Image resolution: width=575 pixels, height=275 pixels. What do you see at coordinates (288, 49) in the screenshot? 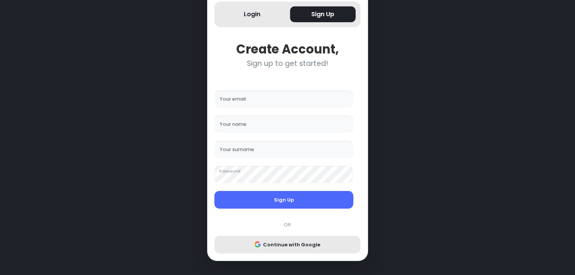
I see `div: Create Account,` at bounding box center [288, 49].